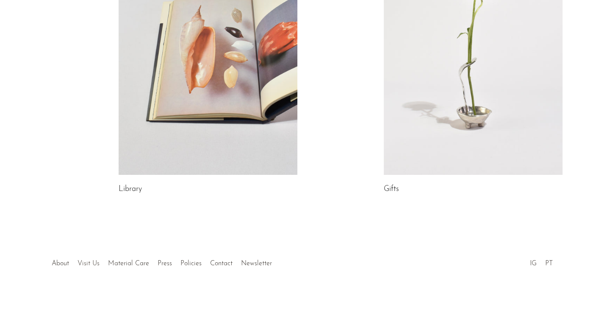 The height and width of the screenshot is (320, 610). What do you see at coordinates (89, 263) in the screenshot?
I see `a: Visit Us` at bounding box center [89, 263].